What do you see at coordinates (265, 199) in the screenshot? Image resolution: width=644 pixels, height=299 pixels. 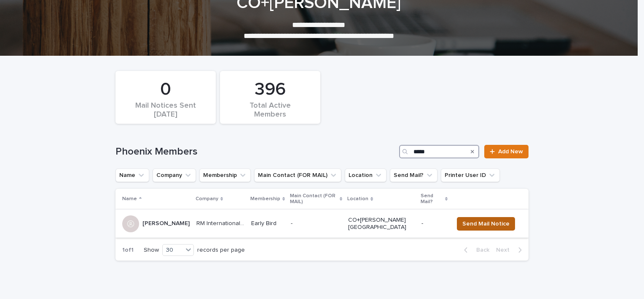 I see `p: Membership` at bounding box center [265, 199].